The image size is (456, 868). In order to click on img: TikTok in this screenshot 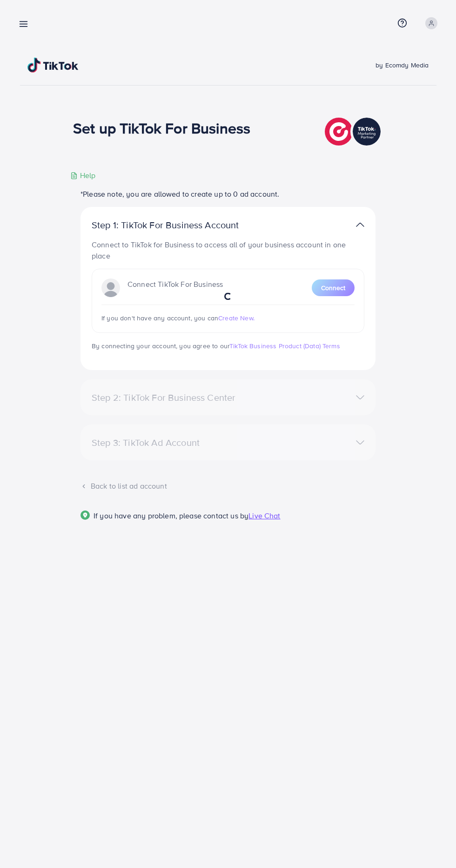, I will do `click(53, 65)`.